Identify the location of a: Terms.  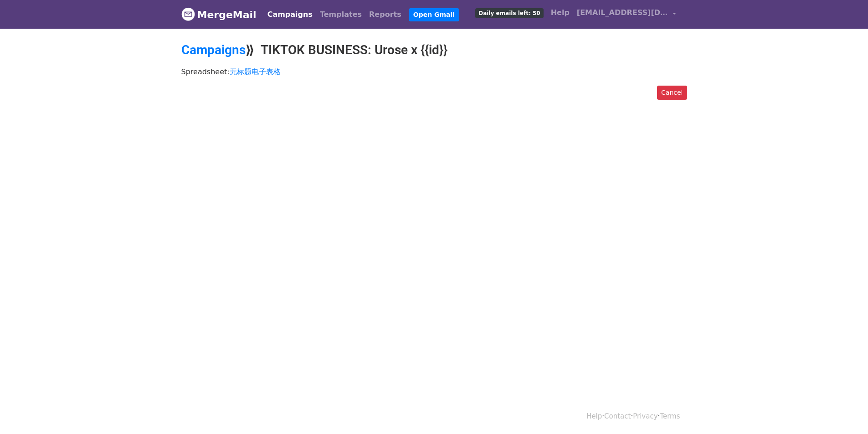
(670, 416).